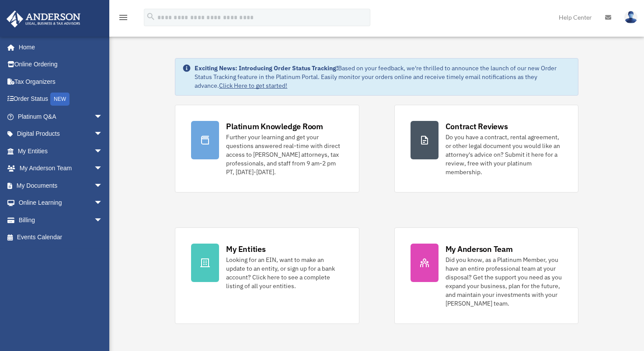 The height and width of the screenshot is (351, 644). I want to click on div: Further your learning and get your questions answered real-time with direct access to [PERSON_NAM..., so click(284, 154).